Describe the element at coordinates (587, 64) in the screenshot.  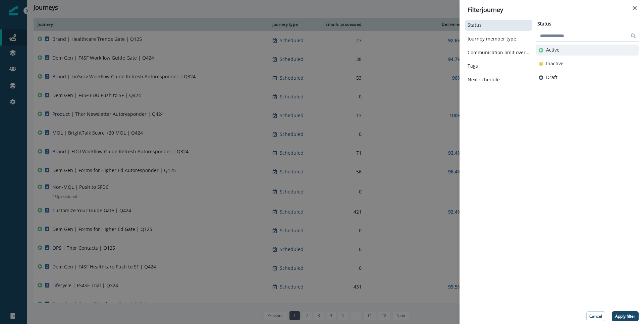
I see `button: Inactive` at that location.